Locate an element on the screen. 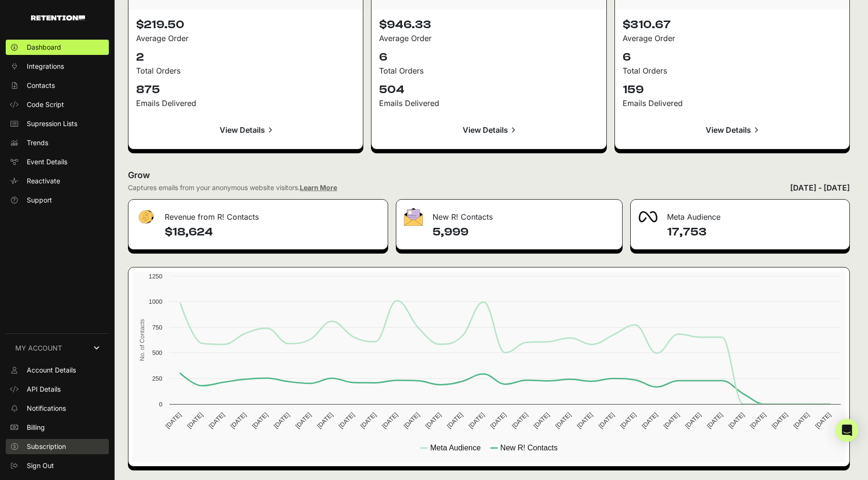 Image resolution: width=868 pixels, height=480 pixels. h4: 17,753 is located at coordinates (754, 232).